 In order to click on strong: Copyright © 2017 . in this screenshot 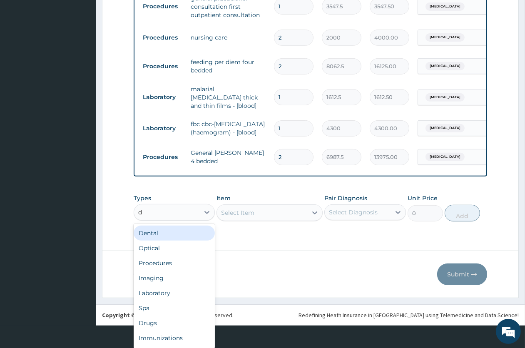, I will do `click(144, 315)`.